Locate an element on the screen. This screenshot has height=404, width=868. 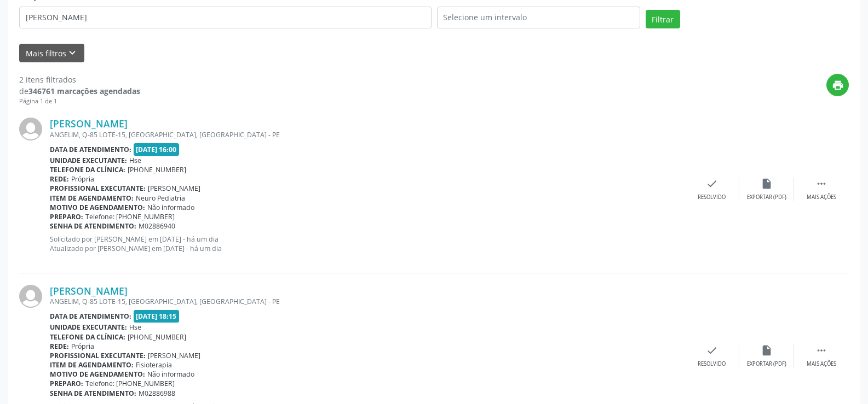
i: keyboard_arrow_down is located at coordinates (72, 53).